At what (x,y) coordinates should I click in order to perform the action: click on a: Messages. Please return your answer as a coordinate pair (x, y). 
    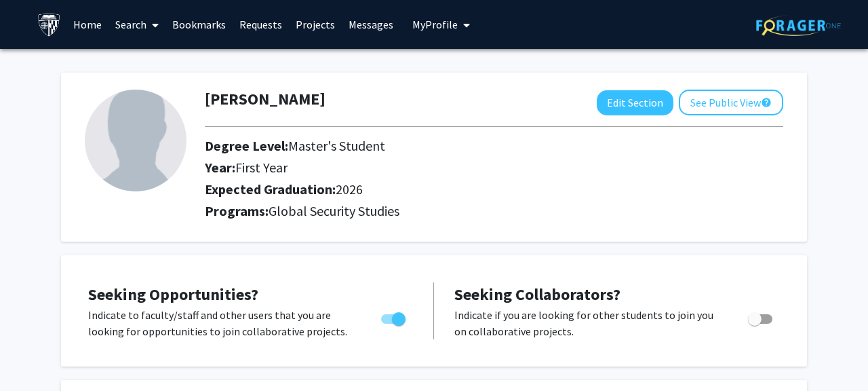
    Looking at the image, I should click on (371, 24).